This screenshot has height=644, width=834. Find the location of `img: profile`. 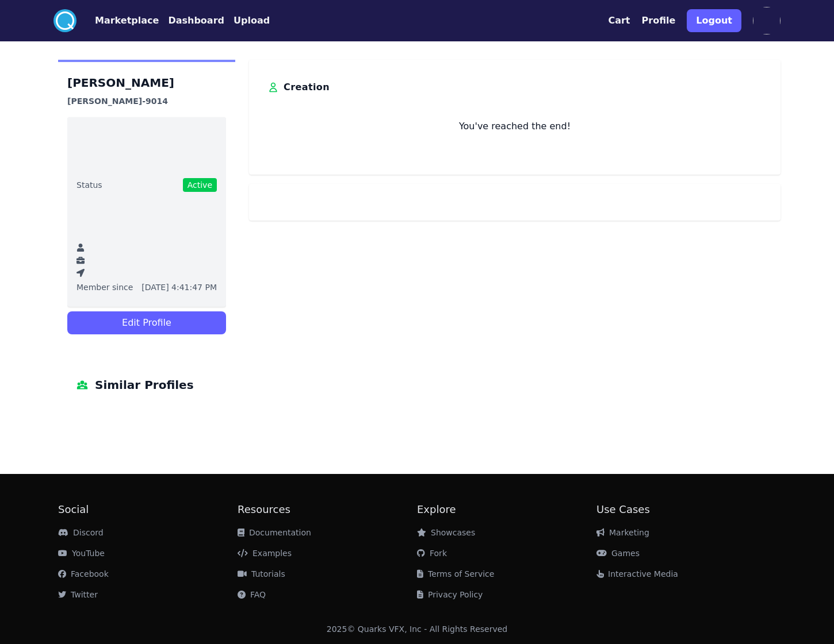

img: profile is located at coordinates (767, 21).